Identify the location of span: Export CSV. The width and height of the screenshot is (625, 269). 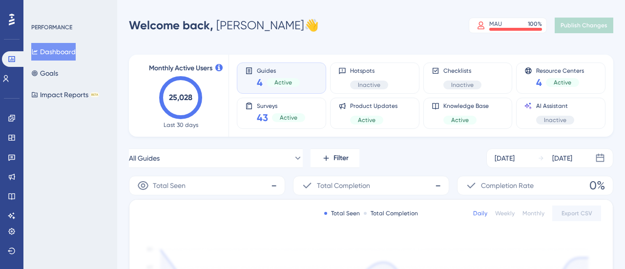
(577, 213).